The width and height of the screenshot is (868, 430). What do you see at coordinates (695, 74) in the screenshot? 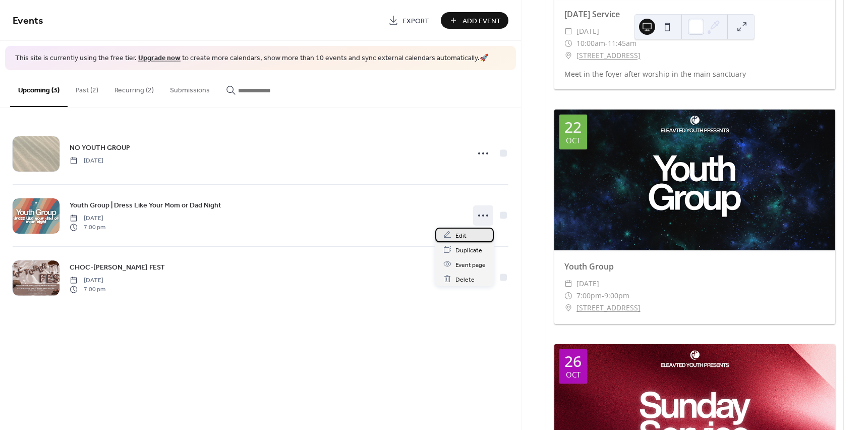
I see `div: Meet in the foyer after worship in the main sanctuary` at bounding box center [695, 74].